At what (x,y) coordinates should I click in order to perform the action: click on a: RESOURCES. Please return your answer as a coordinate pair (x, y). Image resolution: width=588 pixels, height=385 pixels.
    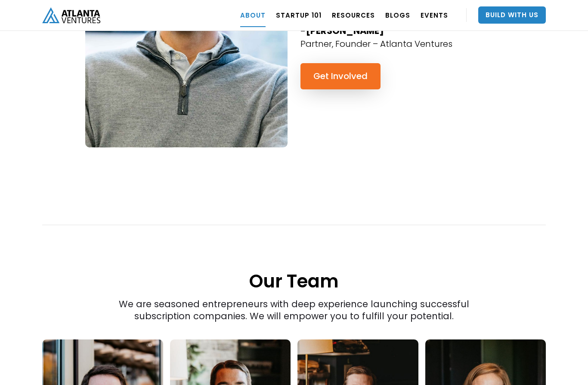
    Looking at the image, I should click on (354, 15).